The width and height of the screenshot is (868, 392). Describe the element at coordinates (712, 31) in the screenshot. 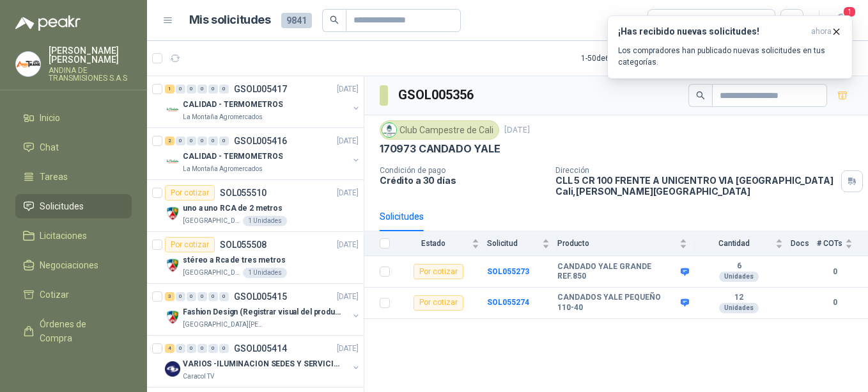

I see `h3: ¡Has recibido nuevas solicitudes!` at that location.